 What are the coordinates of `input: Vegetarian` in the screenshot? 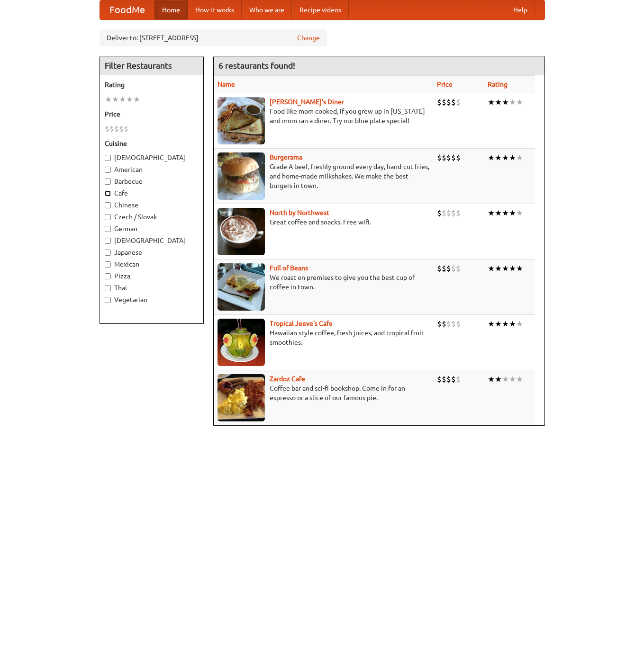 It's located at (108, 300).